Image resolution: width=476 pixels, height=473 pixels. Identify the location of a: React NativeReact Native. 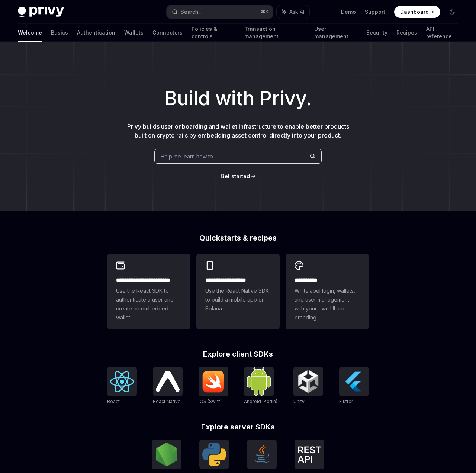
(168, 386).